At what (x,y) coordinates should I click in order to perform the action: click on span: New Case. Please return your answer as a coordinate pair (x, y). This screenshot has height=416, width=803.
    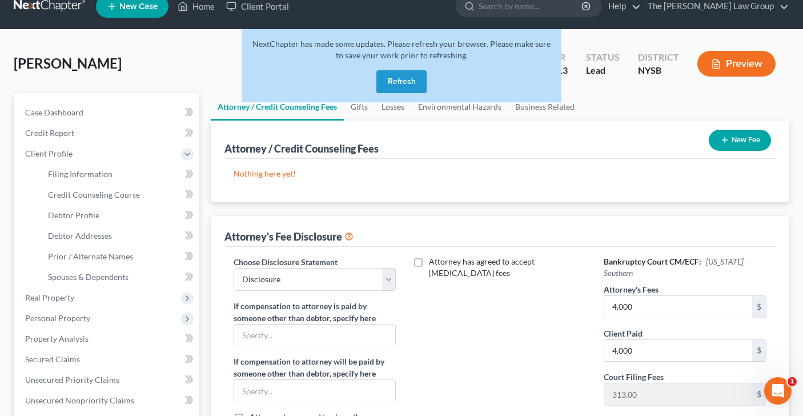
    Looking at the image, I should click on (138, 6).